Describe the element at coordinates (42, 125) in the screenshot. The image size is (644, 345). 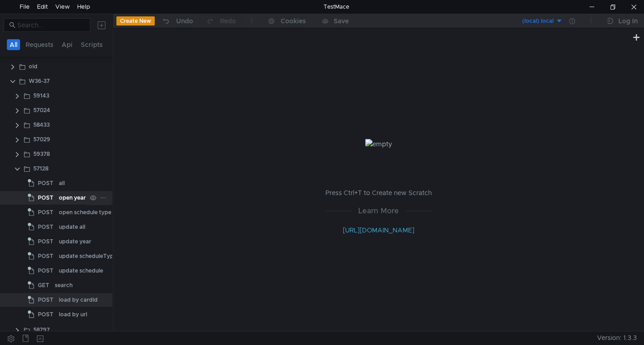
I see `div: 58433` at that location.